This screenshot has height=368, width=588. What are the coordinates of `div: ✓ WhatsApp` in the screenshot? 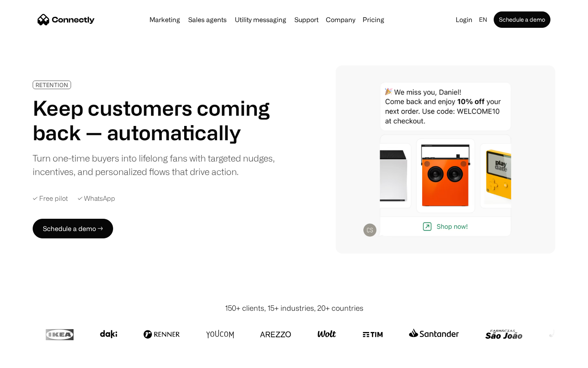 It's located at (96, 198).